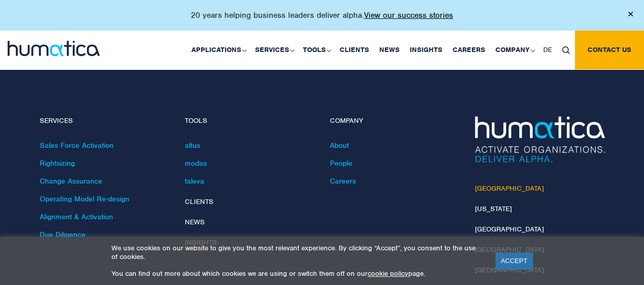 The height and width of the screenshot is (285, 644). What do you see at coordinates (193, 145) in the screenshot?
I see `a: altus` at bounding box center [193, 145].